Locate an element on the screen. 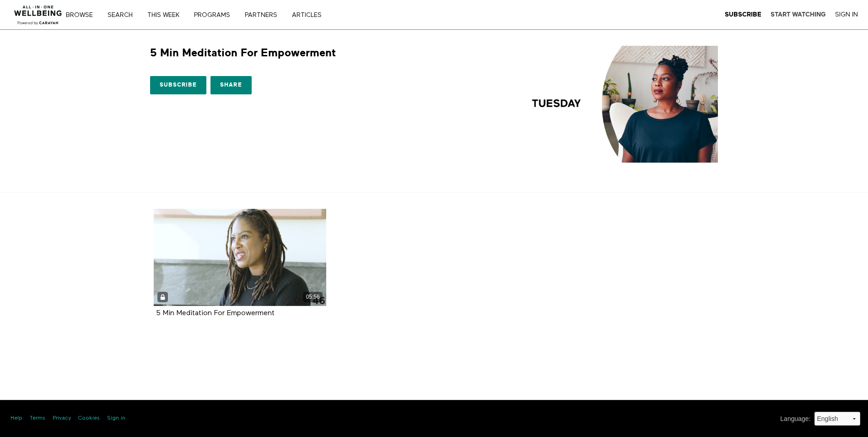 This screenshot has width=868, height=437. img: 5 Min Meditation For Empowerment is located at coordinates (614, 104).